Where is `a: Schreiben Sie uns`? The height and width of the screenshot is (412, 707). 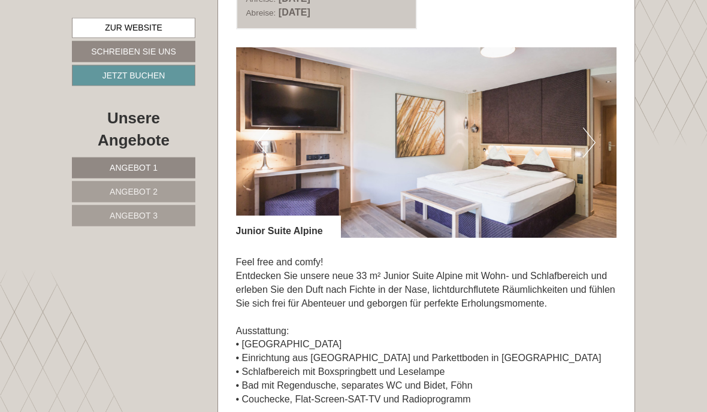
a: Schreiben Sie uns is located at coordinates (134, 51).